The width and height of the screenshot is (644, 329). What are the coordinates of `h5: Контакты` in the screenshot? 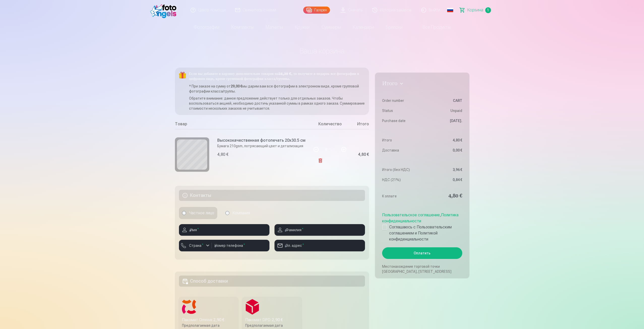 It's located at (272, 195).